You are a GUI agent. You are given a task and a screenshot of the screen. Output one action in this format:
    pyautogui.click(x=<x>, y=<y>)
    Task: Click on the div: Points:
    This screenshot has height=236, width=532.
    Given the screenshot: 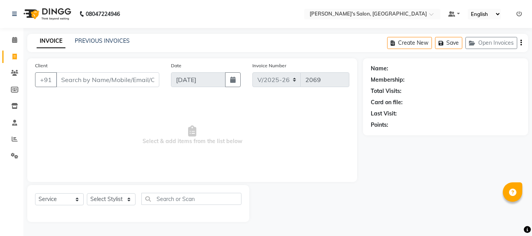 What is the action you would take?
    pyautogui.click(x=379, y=125)
    